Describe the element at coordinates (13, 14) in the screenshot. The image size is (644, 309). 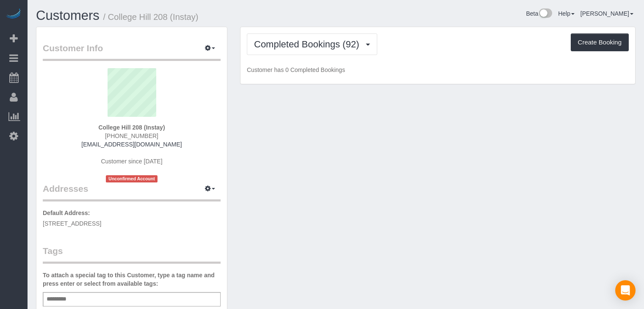
I see `a: Automaid Logo` at that location.